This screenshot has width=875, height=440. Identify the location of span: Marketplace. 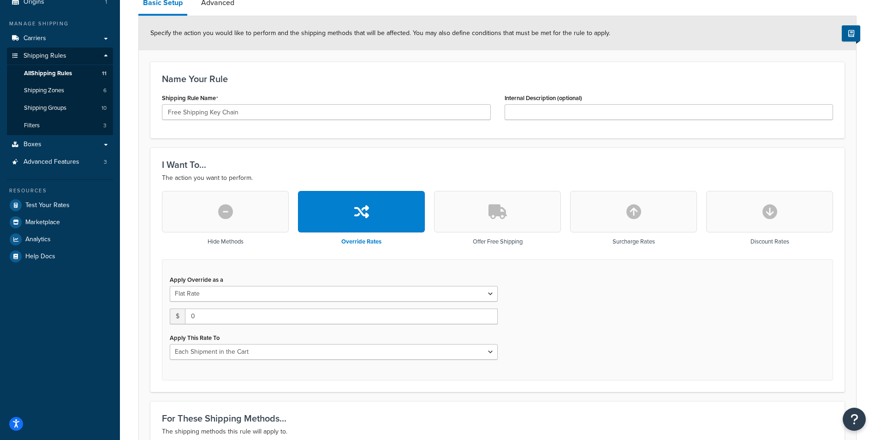
(42, 222).